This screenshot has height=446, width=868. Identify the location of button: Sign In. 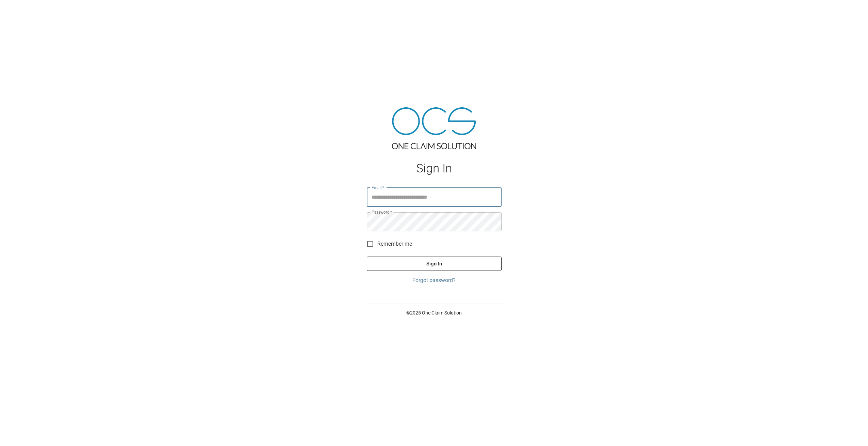
(434, 263).